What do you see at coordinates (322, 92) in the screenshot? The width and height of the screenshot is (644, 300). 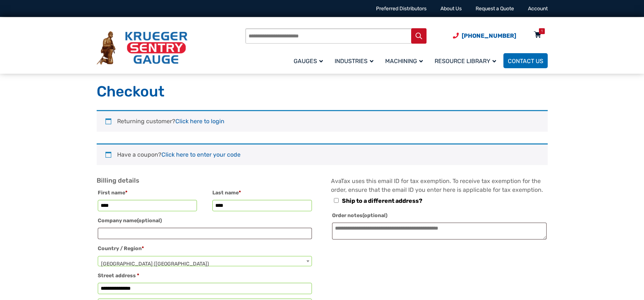 I see `h1: Checkout` at bounding box center [322, 92].